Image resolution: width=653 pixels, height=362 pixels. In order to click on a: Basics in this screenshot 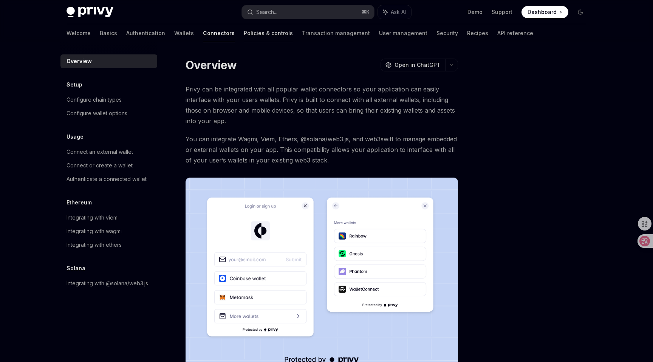, I will do `click(108, 33)`.